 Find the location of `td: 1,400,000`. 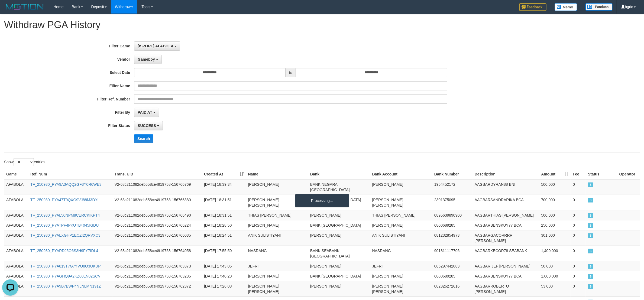

td: 1,400,000 is located at coordinates (555, 253).